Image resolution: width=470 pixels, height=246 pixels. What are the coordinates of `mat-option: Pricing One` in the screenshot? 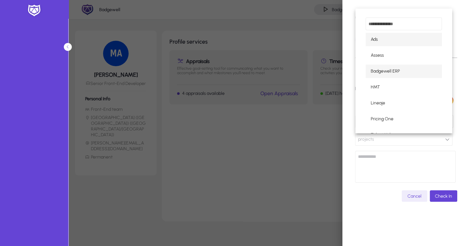 It's located at (403, 119).